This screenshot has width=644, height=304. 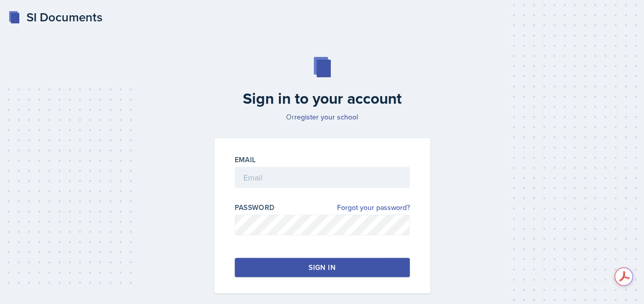 I want to click on input: Email, so click(x=322, y=178).